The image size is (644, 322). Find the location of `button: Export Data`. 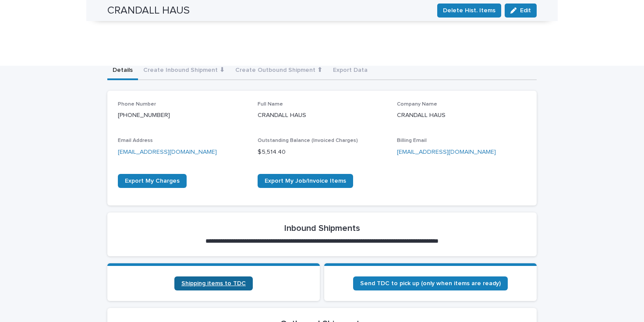

button: Export Data is located at coordinates (350, 71).